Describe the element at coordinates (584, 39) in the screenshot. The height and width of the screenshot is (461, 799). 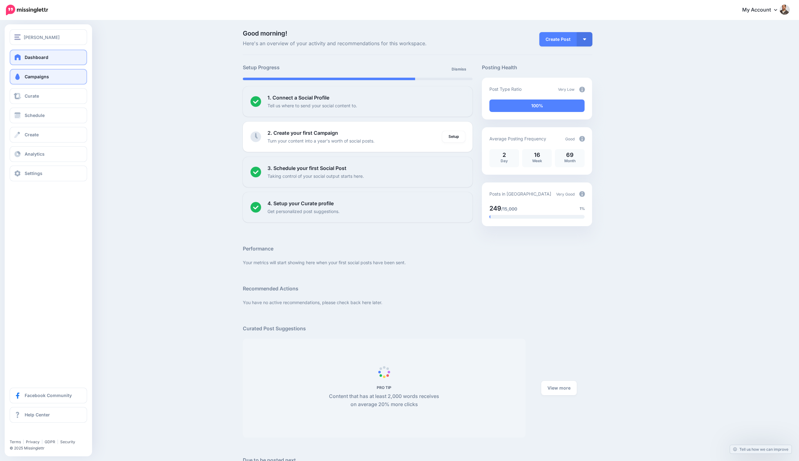
I see `img: arrow-down-white.png` at that location.